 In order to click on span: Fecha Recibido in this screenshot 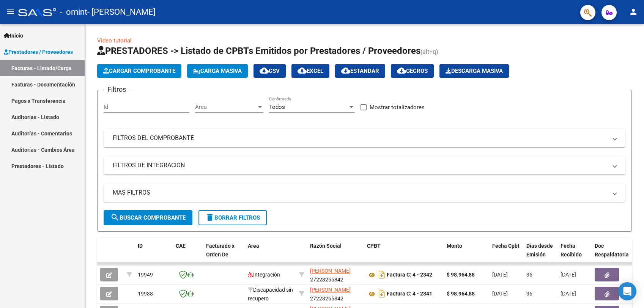, I will do `click(571, 250)`.